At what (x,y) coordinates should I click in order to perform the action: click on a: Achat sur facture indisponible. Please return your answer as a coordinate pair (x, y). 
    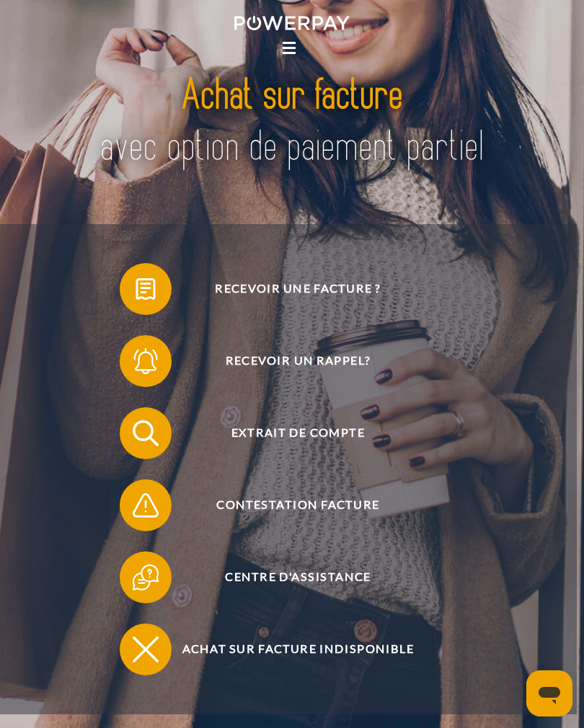
    Looking at the image, I should click on (288, 650).